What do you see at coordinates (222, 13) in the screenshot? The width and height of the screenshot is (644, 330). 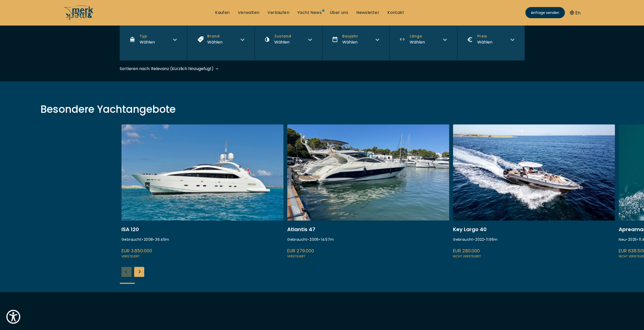 I see `a: Kaufen` at bounding box center [222, 13].